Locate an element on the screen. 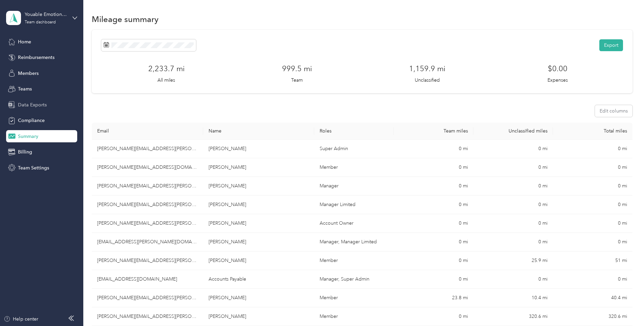  h3: 1,159.9 mi is located at coordinates (427, 68).